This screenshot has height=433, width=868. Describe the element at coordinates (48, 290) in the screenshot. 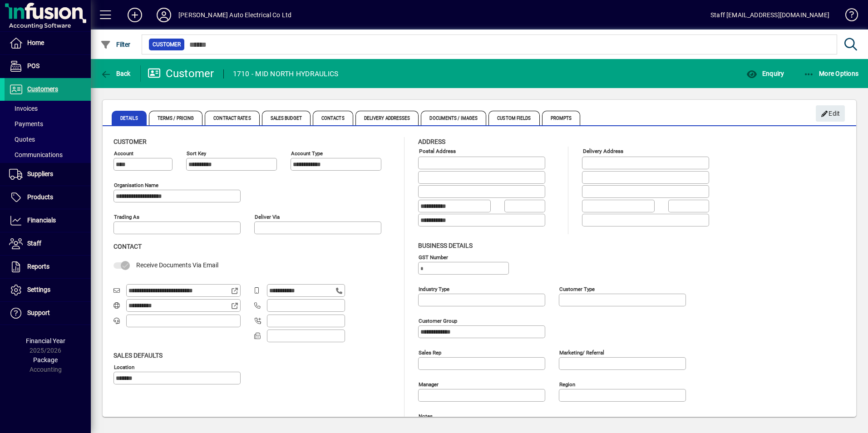

I see `a: Settings` at that location.